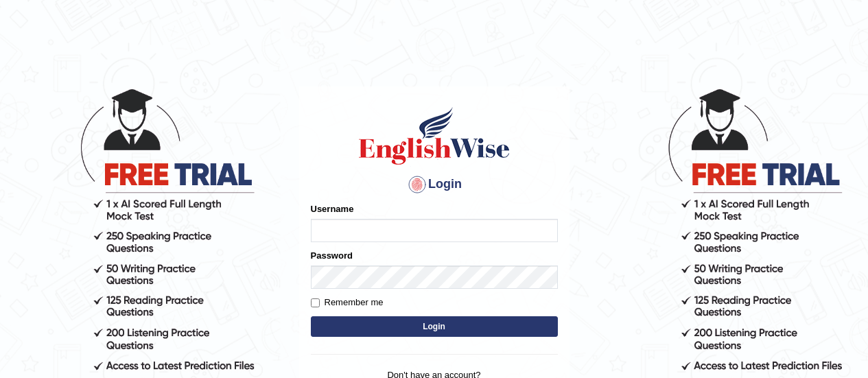 The width and height of the screenshot is (868, 378). Describe the element at coordinates (331, 255) in the screenshot. I see `label: Password` at that location.